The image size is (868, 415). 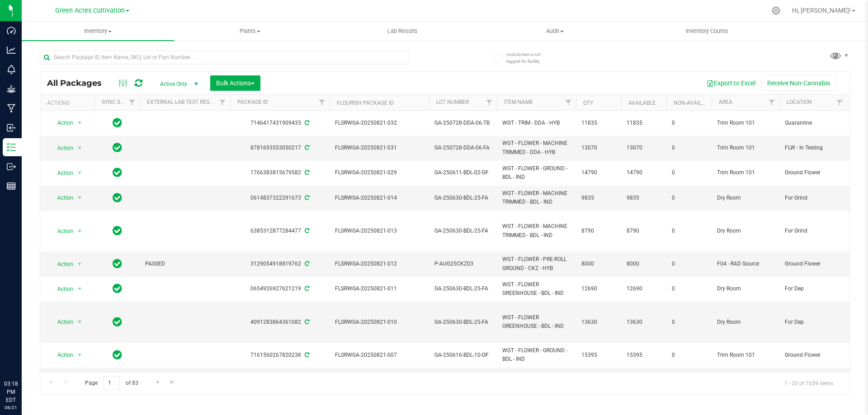 I want to click on div: 8781693553050217, so click(x=280, y=148).